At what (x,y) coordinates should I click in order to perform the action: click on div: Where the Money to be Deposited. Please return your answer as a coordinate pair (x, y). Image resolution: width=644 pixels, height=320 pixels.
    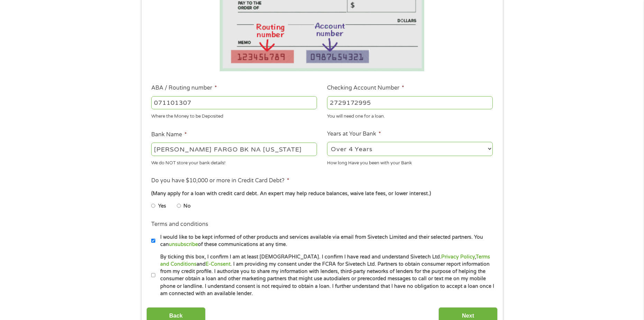
    Looking at the image, I should click on (234, 116).